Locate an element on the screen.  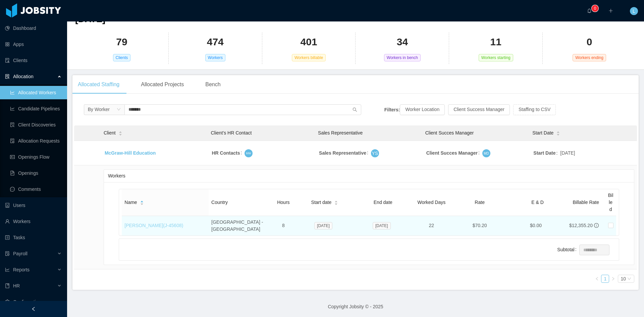
span: Payroll is located at coordinates (20, 253).